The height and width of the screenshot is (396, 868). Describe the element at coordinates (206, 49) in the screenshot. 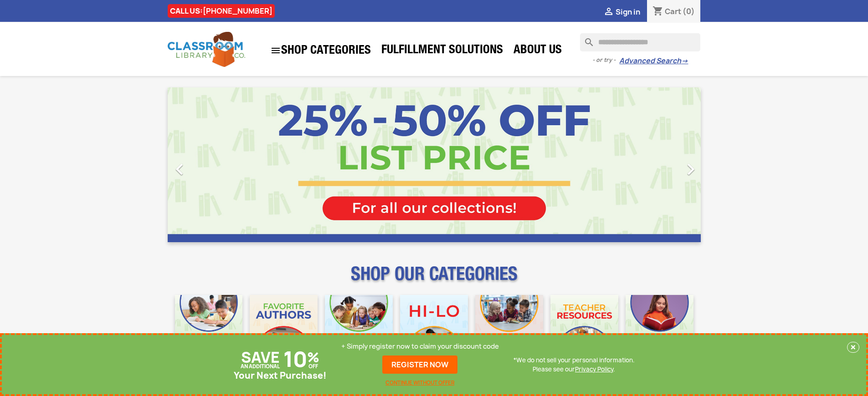

I see `img: Classroom Library Company` at that location.